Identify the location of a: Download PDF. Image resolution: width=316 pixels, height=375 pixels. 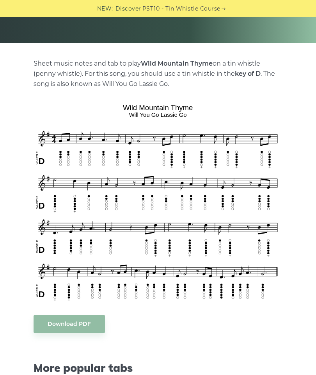
(69, 324).